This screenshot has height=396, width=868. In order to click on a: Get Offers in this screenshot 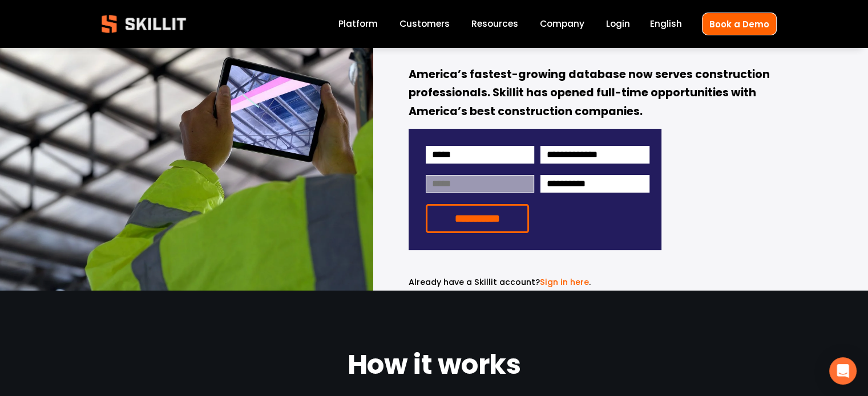, I will do `click(37, 40)`.